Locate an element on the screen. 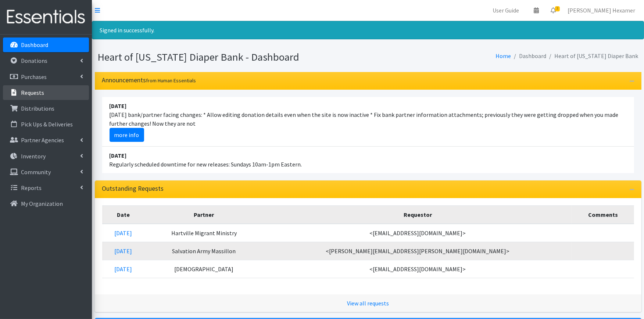 Image resolution: width=644 pixels, height=319 pixels. p: Distributions is located at coordinates (37, 109).